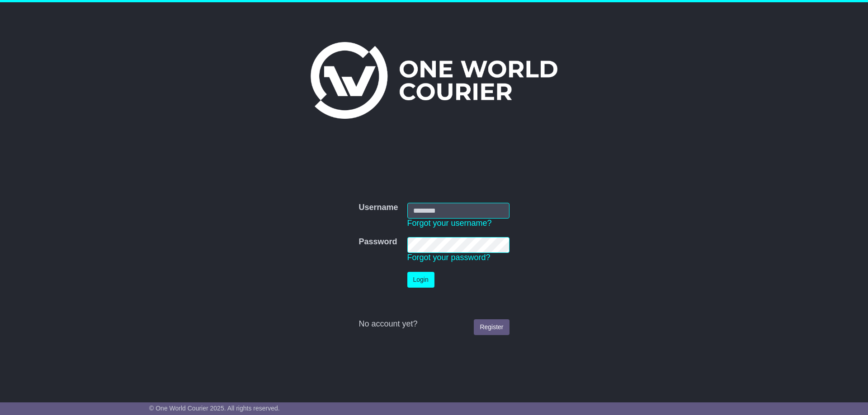 Image resolution: width=868 pixels, height=415 pixels. Describe the element at coordinates (421, 279) in the screenshot. I see `button: Login` at that location.